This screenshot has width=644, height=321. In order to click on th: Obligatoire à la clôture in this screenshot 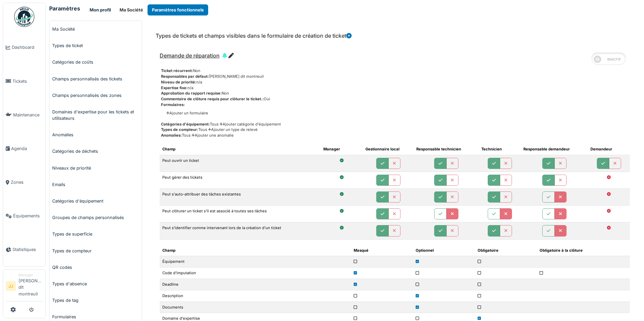, I will do `click(584, 250)`.